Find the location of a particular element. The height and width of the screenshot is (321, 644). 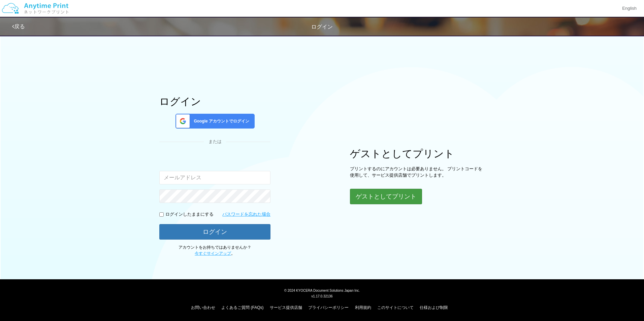

button: ログイン is located at coordinates (215, 232).